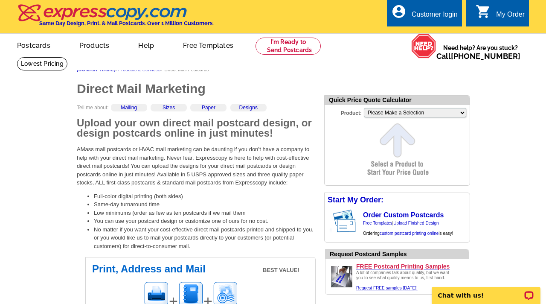  What do you see at coordinates (196, 166) in the screenshot?
I see `p: AMass mail postcards or HVAC mail marketing can be daunting if you don’t have a company to help w...` at bounding box center [196, 166].